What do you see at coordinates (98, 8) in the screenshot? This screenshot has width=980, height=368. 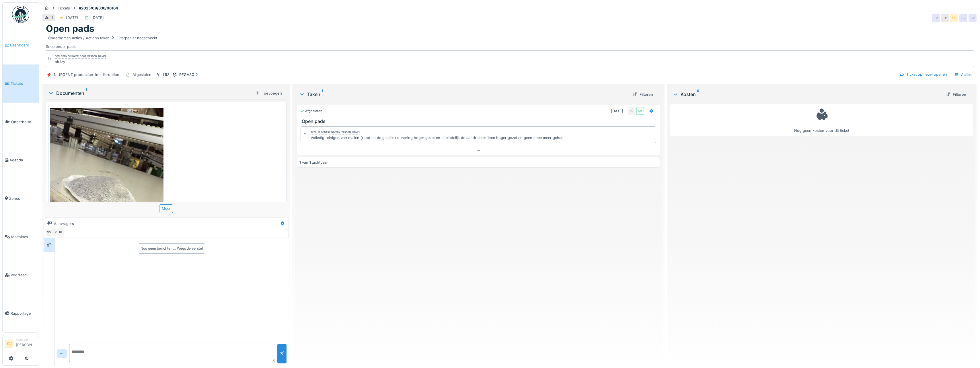 I see `strong: #2025/09/336/06164` at bounding box center [98, 8].